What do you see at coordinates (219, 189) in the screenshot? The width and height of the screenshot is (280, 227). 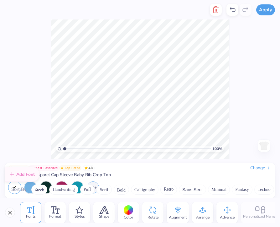 I see `button: Minimal` at bounding box center [219, 189].